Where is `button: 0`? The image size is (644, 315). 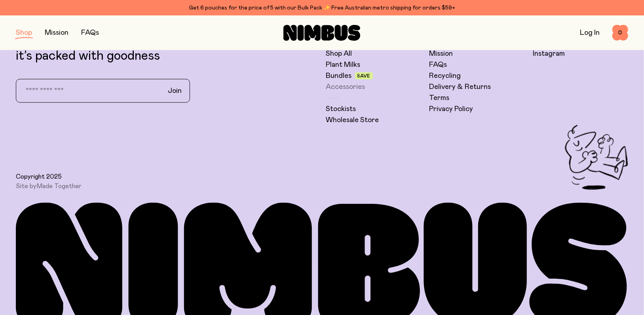 button: 0 is located at coordinates (620, 33).